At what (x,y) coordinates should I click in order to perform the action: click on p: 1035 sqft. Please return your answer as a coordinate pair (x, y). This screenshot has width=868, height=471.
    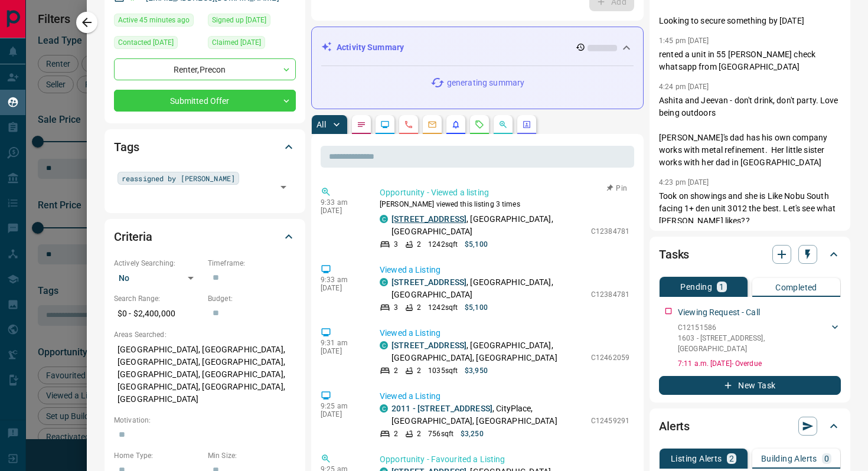
    Looking at the image, I should click on (443, 371).